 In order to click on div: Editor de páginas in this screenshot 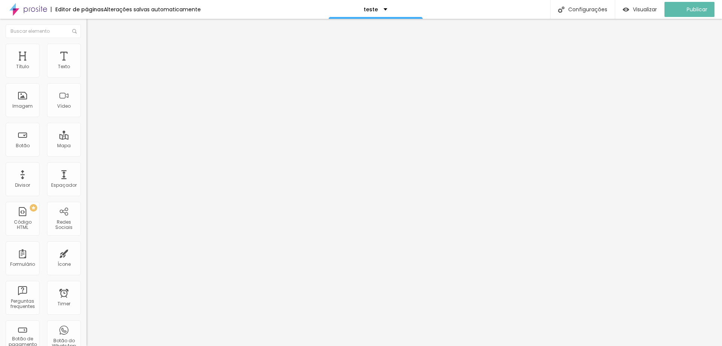, I will do `click(77, 9)`.